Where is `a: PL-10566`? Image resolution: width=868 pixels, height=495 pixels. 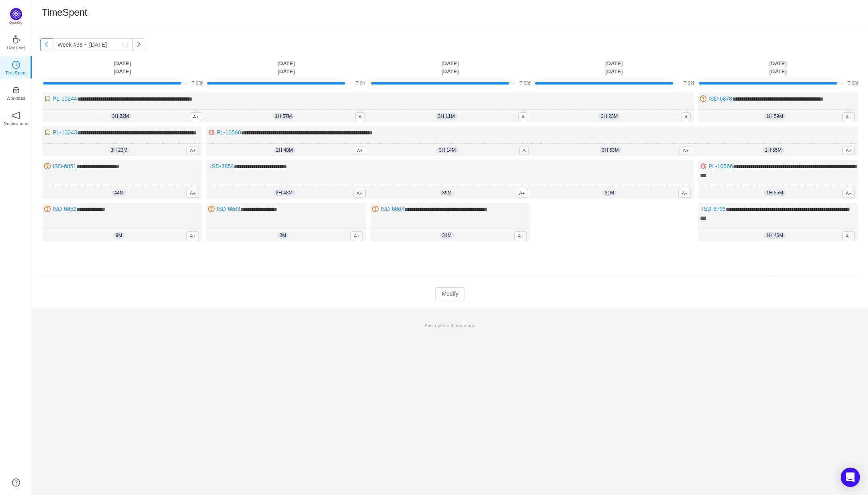 a: PL-10566 is located at coordinates (720, 166).